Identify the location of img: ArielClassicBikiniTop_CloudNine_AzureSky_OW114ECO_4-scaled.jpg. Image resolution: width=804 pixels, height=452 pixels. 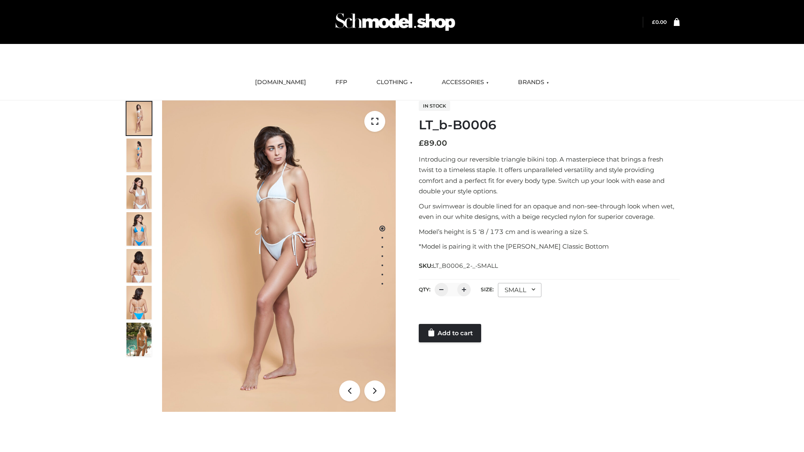
(139, 229).